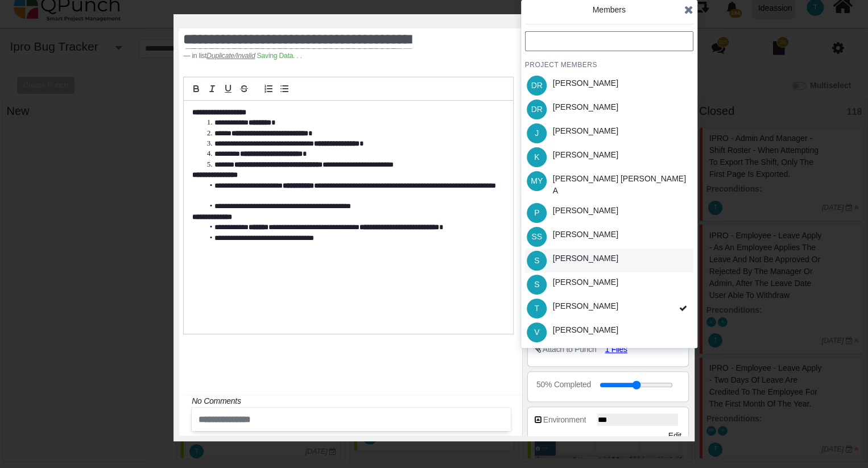 The height and width of the screenshot is (468, 868). What do you see at coordinates (565, 419) in the screenshot?
I see `div: Environment` at bounding box center [565, 419].